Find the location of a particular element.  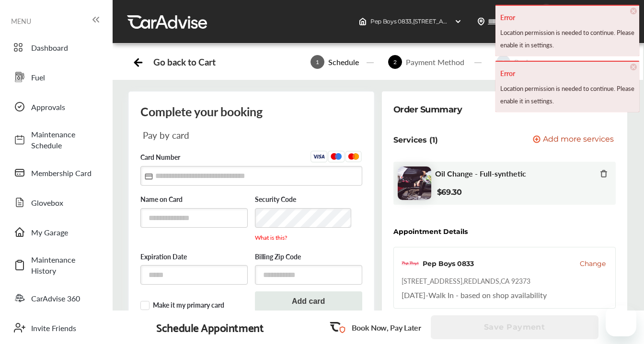

a: Approvals is located at coordinates (55, 106).